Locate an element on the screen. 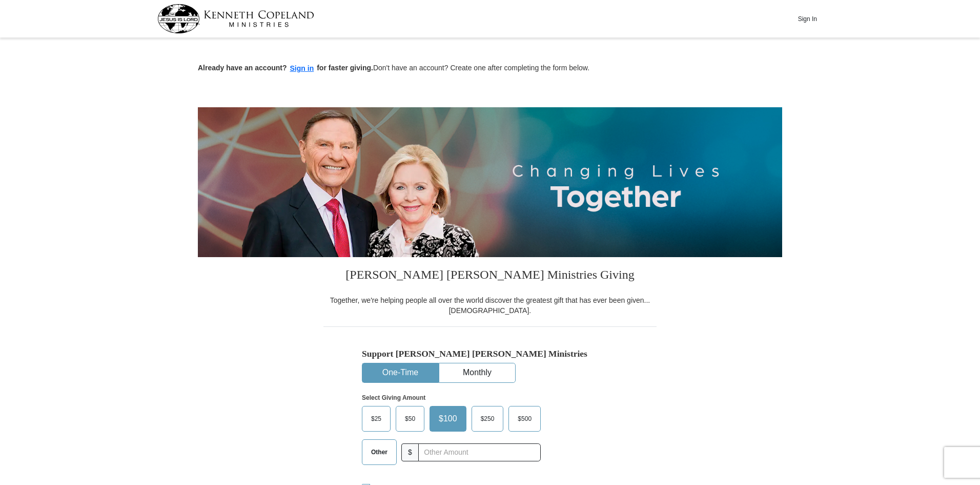 This screenshot has height=485, width=980. span: Other is located at coordinates (380, 451).